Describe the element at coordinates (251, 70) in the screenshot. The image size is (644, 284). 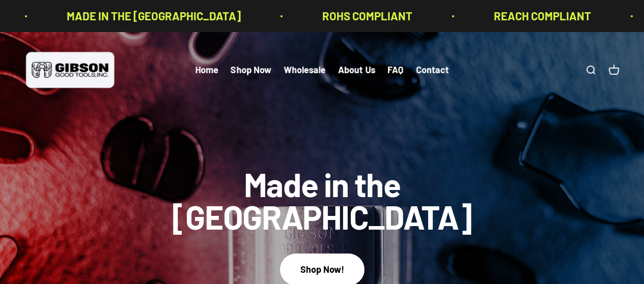
I see `a: Shop Now` at that location.